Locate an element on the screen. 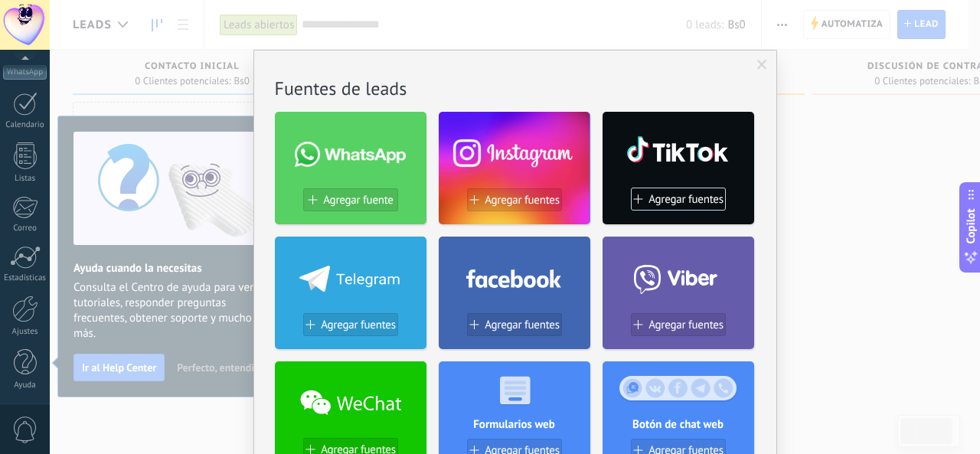 This screenshot has width=980, height=454. button: Agregar fuente is located at coordinates (351, 200).